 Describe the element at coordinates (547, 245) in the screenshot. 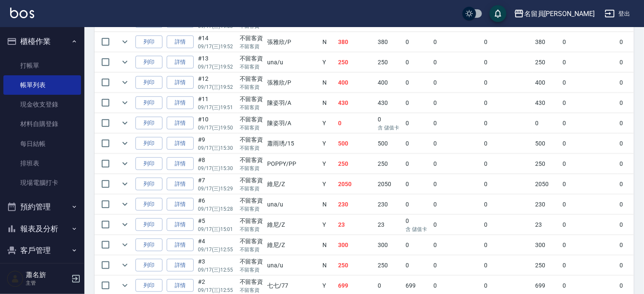

I see `td: 300` at that location.